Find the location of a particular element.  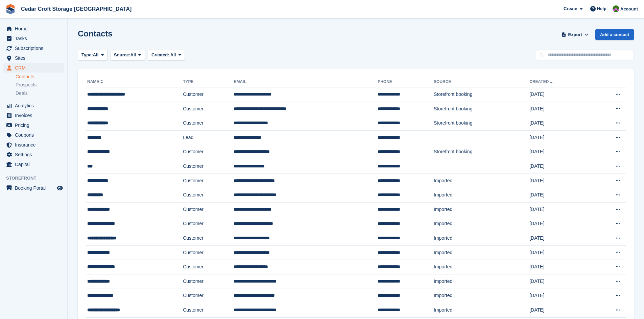

span: Analytics is located at coordinates (35, 106).